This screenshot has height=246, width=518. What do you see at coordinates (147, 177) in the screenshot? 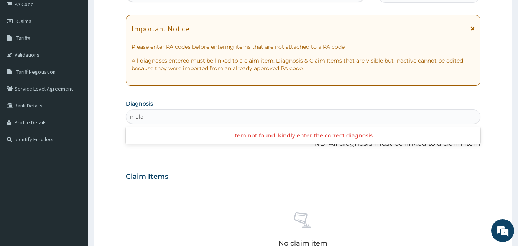
I see `h3: Claim Items` at bounding box center [147, 177].